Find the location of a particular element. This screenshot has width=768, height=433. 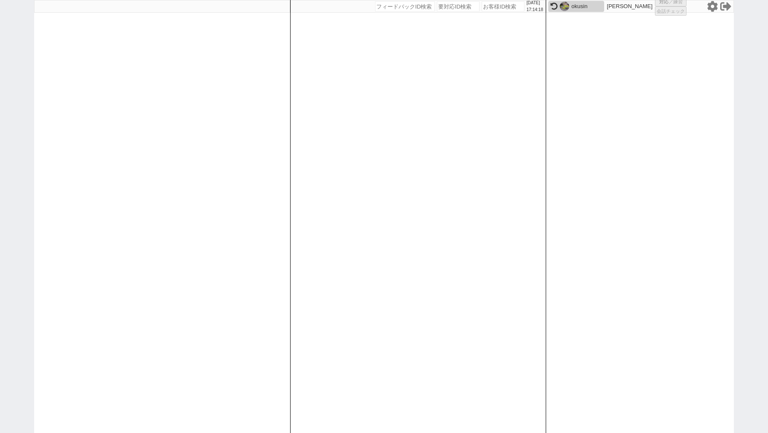

div: okusin is located at coordinates (587, 6).